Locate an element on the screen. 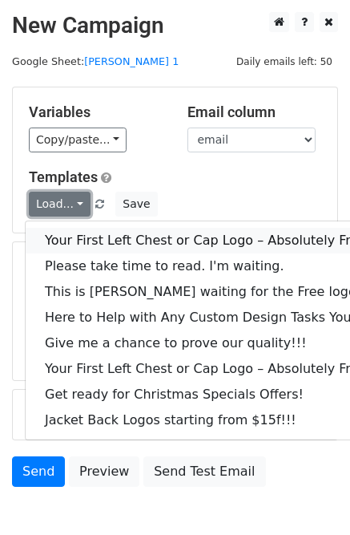 The height and width of the screenshot is (535, 350). a: Send is located at coordinates (38, 472).